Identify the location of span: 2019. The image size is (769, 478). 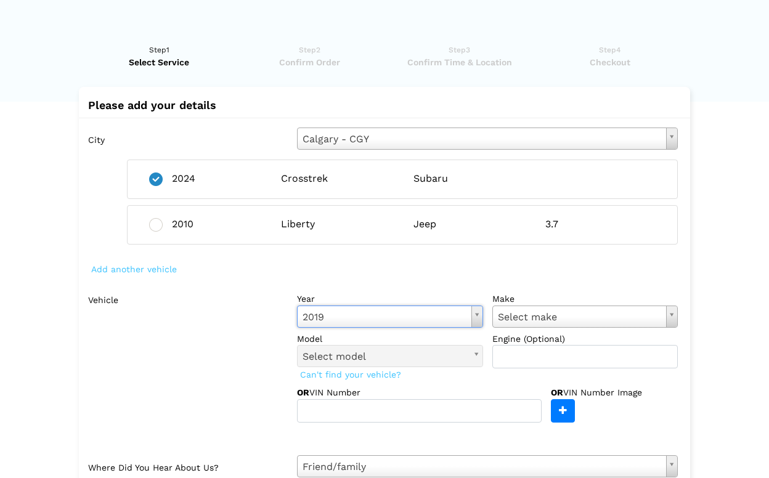
(385, 317).